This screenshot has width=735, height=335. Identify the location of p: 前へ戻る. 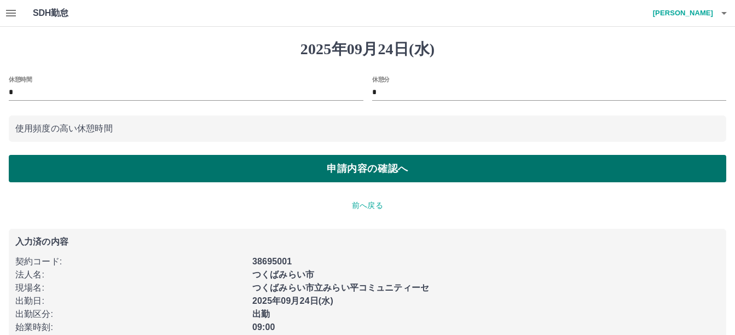
(367, 205).